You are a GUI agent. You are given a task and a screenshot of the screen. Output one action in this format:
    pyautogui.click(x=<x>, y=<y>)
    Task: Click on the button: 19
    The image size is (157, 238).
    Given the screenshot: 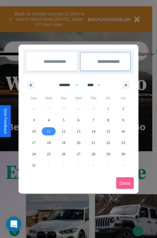 What is the action you would take?
    pyautogui.click(x=64, y=143)
    